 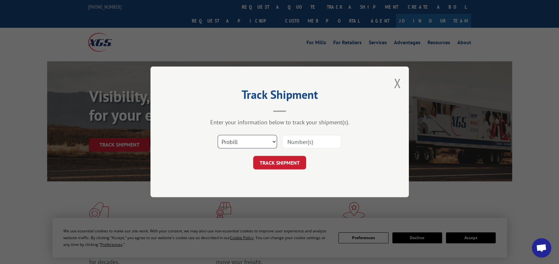 What do you see at coordinates (312, 142) in the screenshot?
I see `input: Number(s)` at bounding box center [312, 142].